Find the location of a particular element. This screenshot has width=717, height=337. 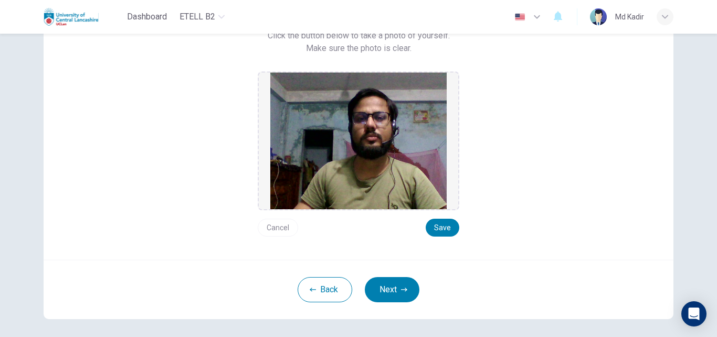

div: Open Intercom Messenger is located at coordinates (694, 313).